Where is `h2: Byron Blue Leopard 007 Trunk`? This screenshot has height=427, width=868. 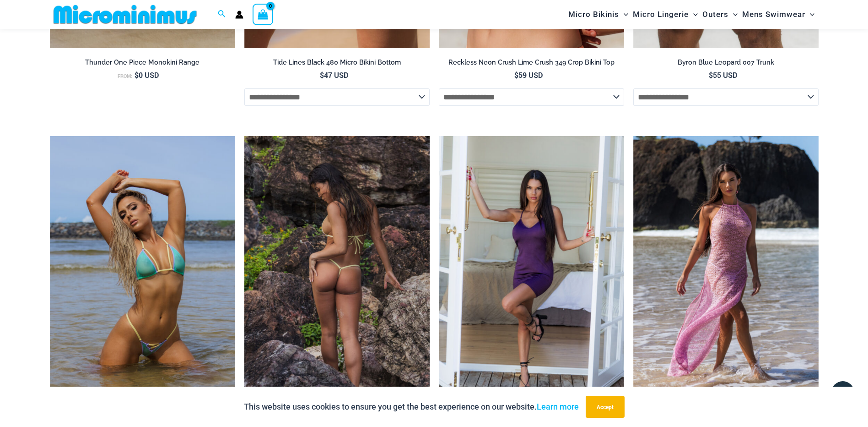
h2: Byron Blue Leopard 007 Trunk is located at coordinates (726, 62).